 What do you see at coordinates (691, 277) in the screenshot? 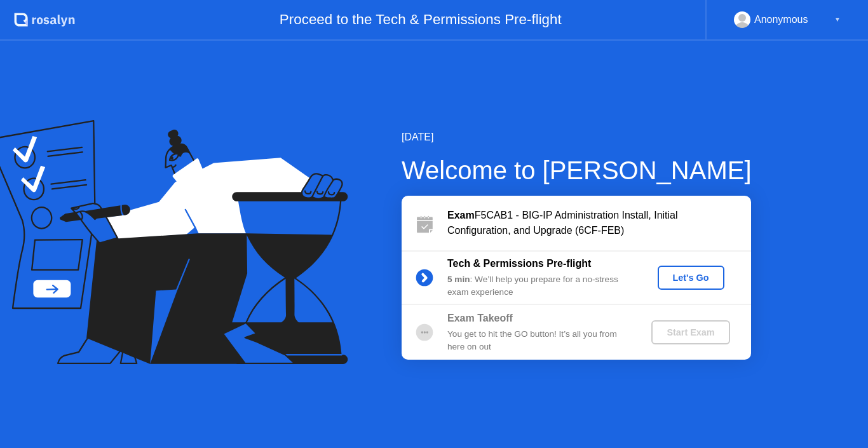
I see `div: Let's Go` at bounding box center [691, 277].